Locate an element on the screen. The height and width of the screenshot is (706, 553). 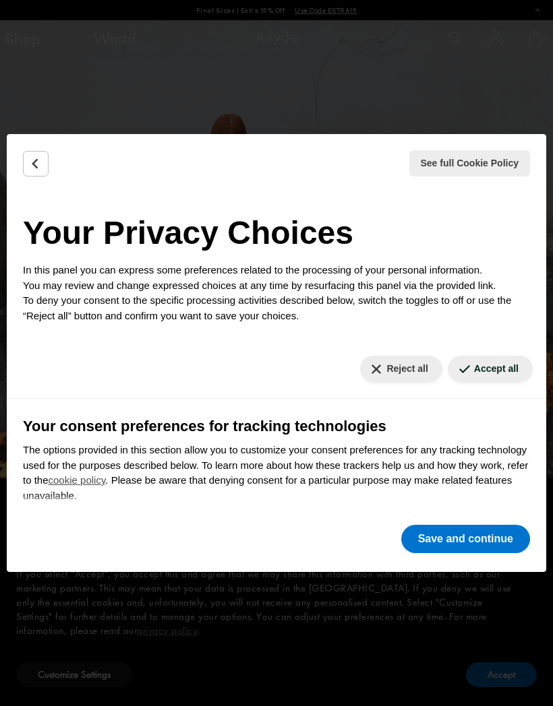
button: Reject all is located at coordinates (400, 369).